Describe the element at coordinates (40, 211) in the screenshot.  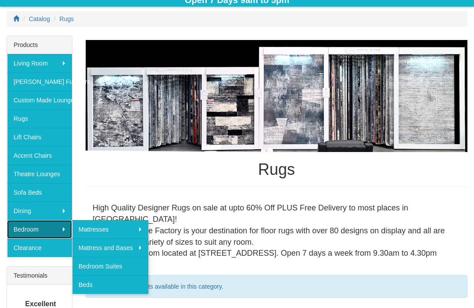
I see `a: Dining` at that location.